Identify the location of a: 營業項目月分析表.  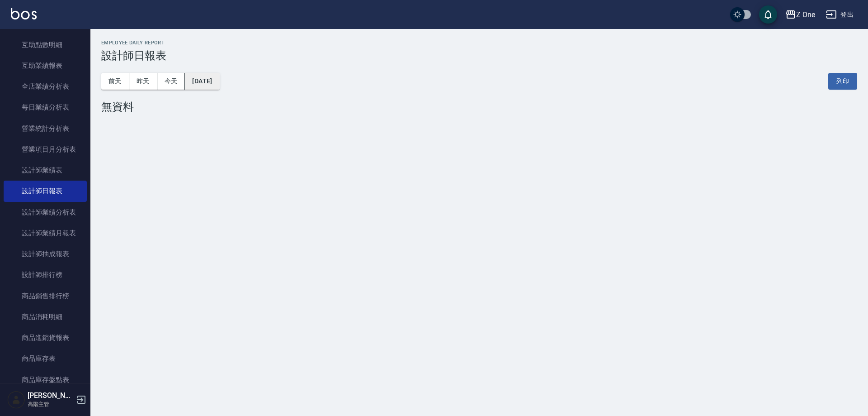
(45, 149).